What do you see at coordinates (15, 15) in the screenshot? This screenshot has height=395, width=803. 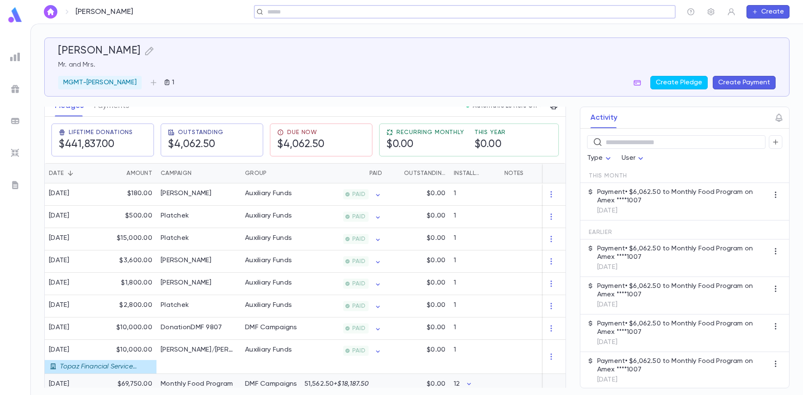 I see `img: logo` at bounding box center [15, 15].